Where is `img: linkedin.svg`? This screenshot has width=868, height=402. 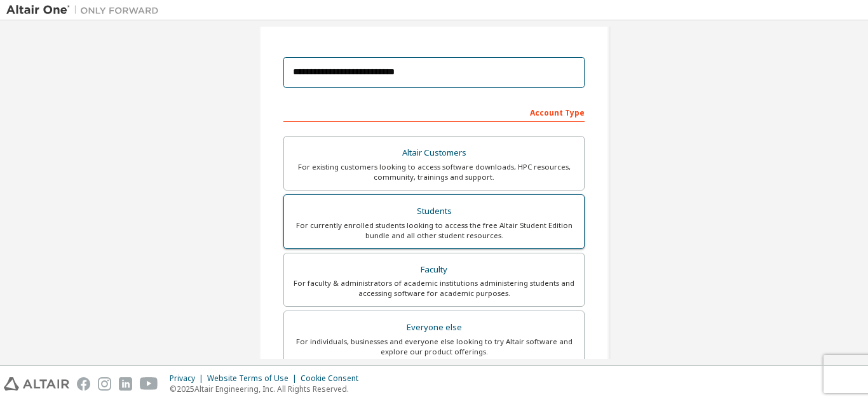 img: linkedin.svg is located at coordinates (125, 383).